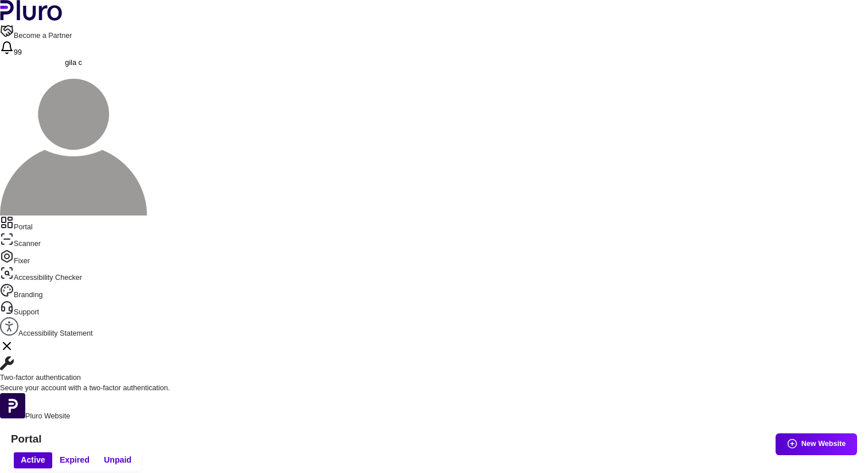 The width and height of the screenshot is (868, 473). Describe the element at coordinates (73, 63) in the screenshot. I see `span: gila c` at that location.